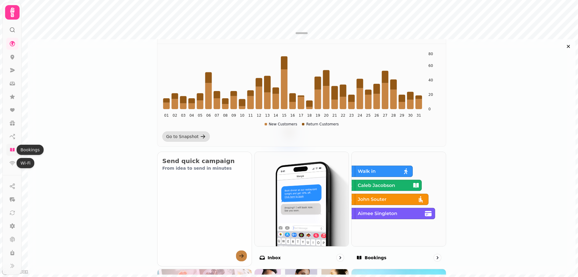 The image size is (578, 277). What do you see at coordinates (302, 209) in the screenshot?
I see `a: InboxInbox` at bounding box center [302, 209].